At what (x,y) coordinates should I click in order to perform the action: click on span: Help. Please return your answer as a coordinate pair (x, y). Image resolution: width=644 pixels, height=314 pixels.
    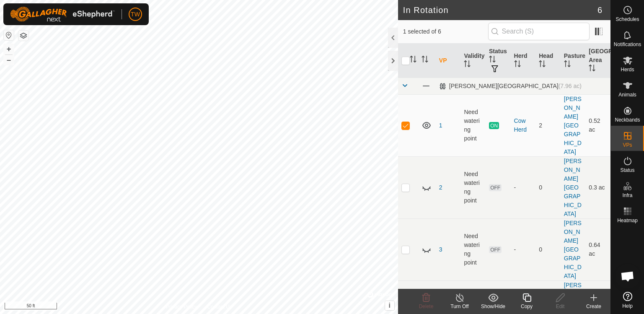
    Looking at the image, I should click on (627, 306).